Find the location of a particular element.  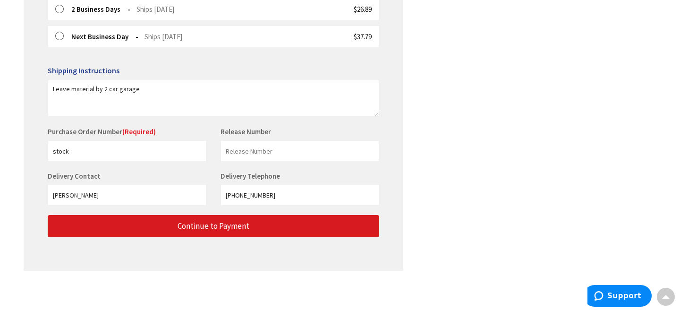

input: Release Number is located at coordinates (300, 151).